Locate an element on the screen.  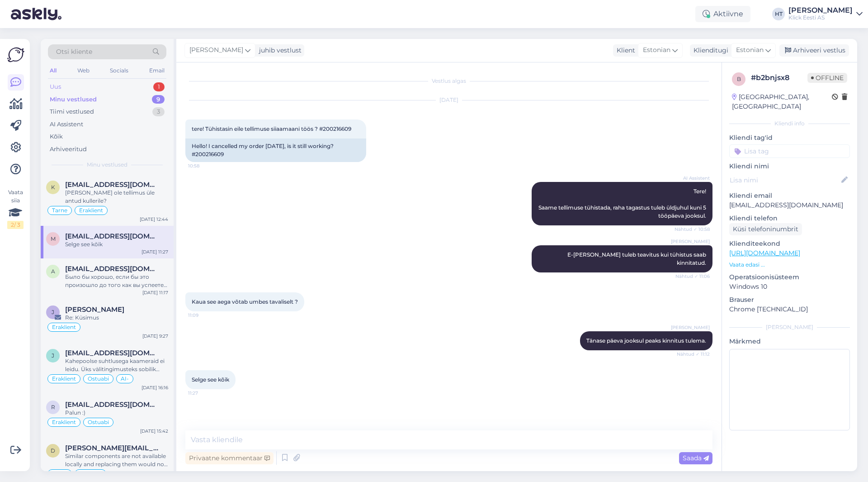
span: dmitri@nep.ee is located at coordinates (112, 448).